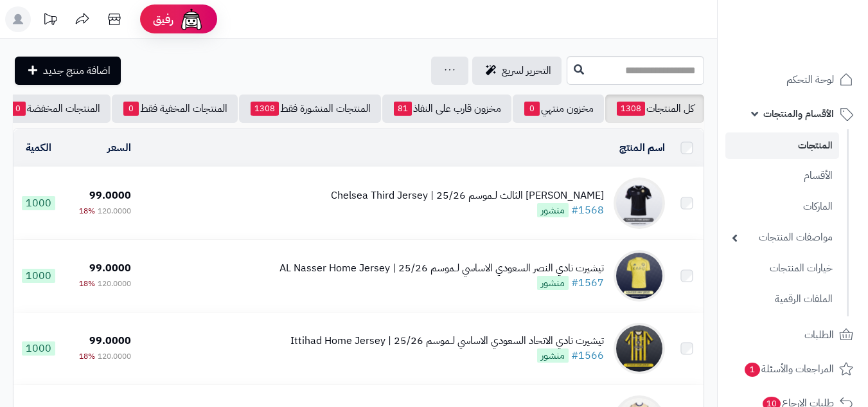  What do you see at coordinates (310, 109) in the screenshot?
I see `a: المنتجات المنشورة فقط1308` at bounding box center [310, 109].